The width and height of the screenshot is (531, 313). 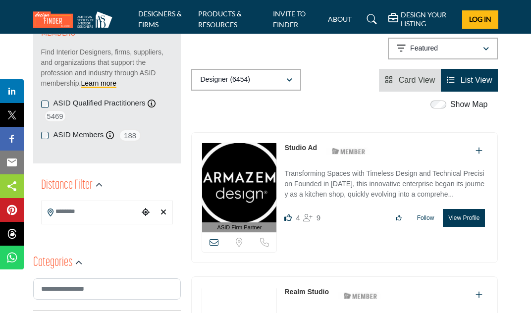 I want to click on h2: Categories, so click(x=53, y=263).